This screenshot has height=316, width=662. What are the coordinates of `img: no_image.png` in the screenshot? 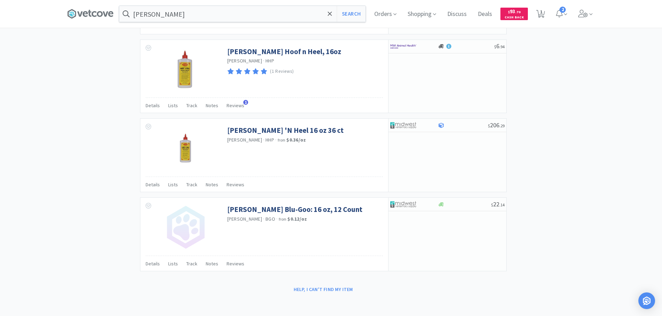 It's located at (185, 228).